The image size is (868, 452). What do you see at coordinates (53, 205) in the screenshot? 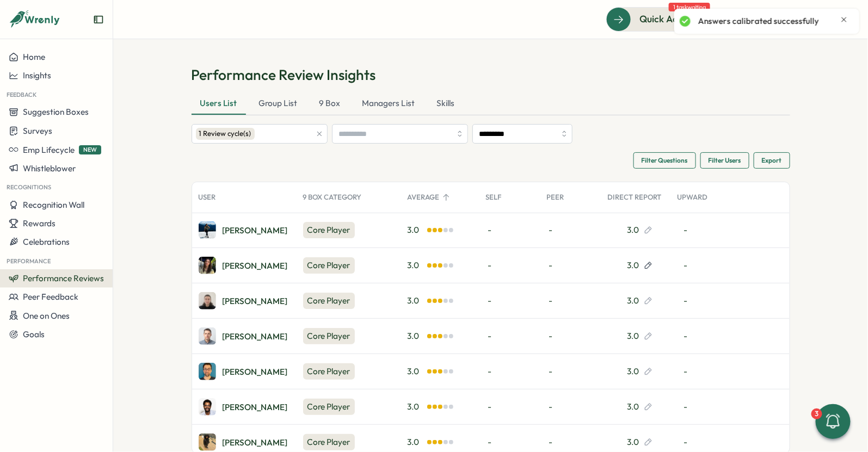
I see `span: Recognition Wall` at bounding box center [53, 205].